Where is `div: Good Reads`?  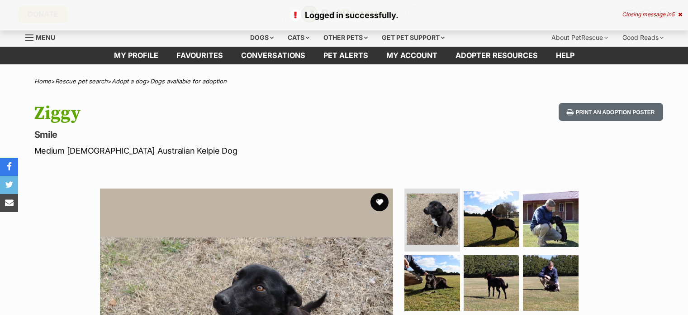 div: Good Reads is located at coordinates (643, 38).